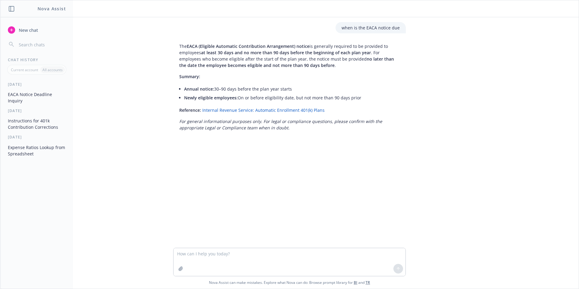 This screenshot has height=289, width=579. What do you see at coordinates (28, 30) in the screenshot?
I see `span: New chat` at bounding box center [28, 30].